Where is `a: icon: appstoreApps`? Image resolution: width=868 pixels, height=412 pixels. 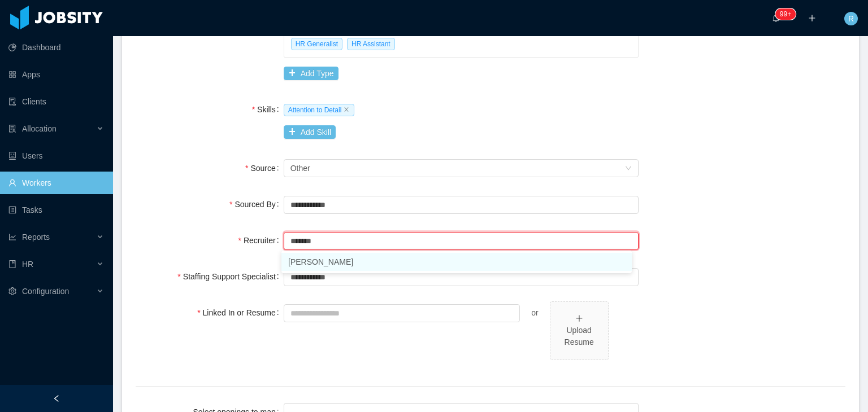 a: icon: appstoreApps is located at coordinates (56, 74).